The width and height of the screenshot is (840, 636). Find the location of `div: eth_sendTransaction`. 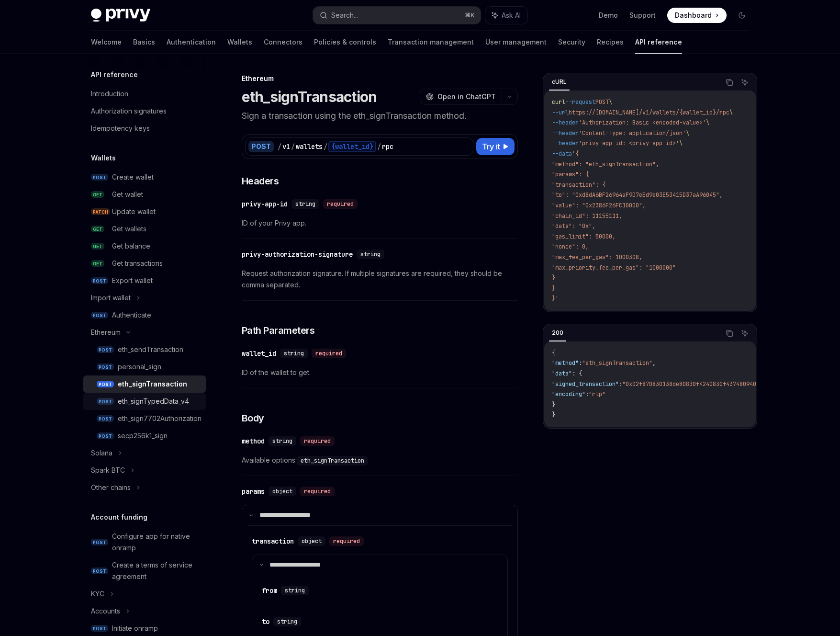

div: eth_sendTransaction is located at coordinates (151, 350).